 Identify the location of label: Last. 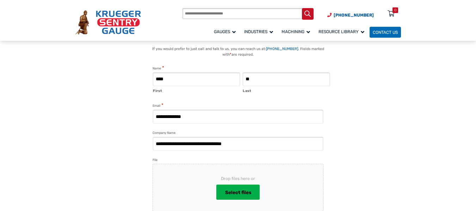
(287, 90).